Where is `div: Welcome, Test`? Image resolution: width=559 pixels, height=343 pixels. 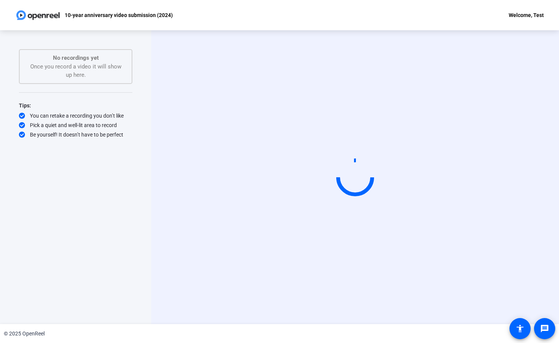
div: Welcome, Test is located at coordinates (526, 15).